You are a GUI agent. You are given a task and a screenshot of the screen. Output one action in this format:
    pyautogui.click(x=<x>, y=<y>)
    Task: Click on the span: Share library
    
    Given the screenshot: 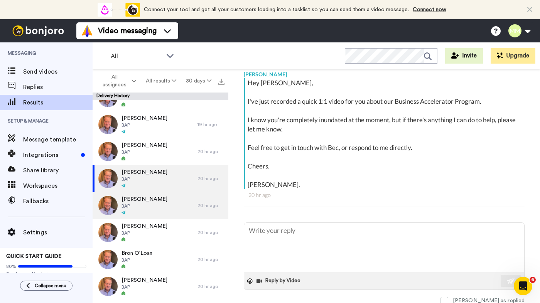 What is the action you would take?
    pyautogui.click(x=58, y=170)
    